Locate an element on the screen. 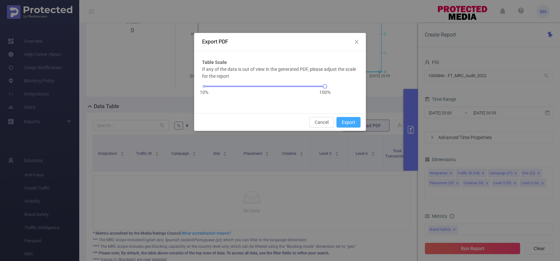 Image resolution: width=560 pixels, height=261 pixels. button: Export is located at coordinates (348, 122).